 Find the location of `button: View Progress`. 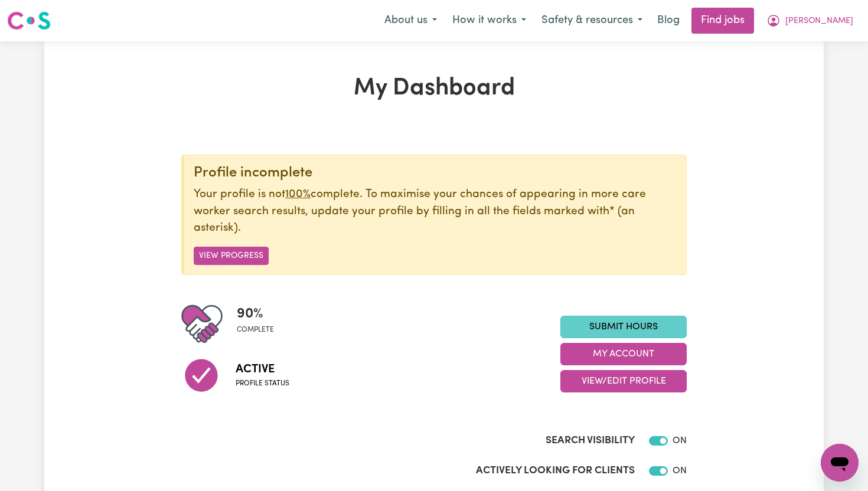

button: View Progress is located at coordinates (231, 255).